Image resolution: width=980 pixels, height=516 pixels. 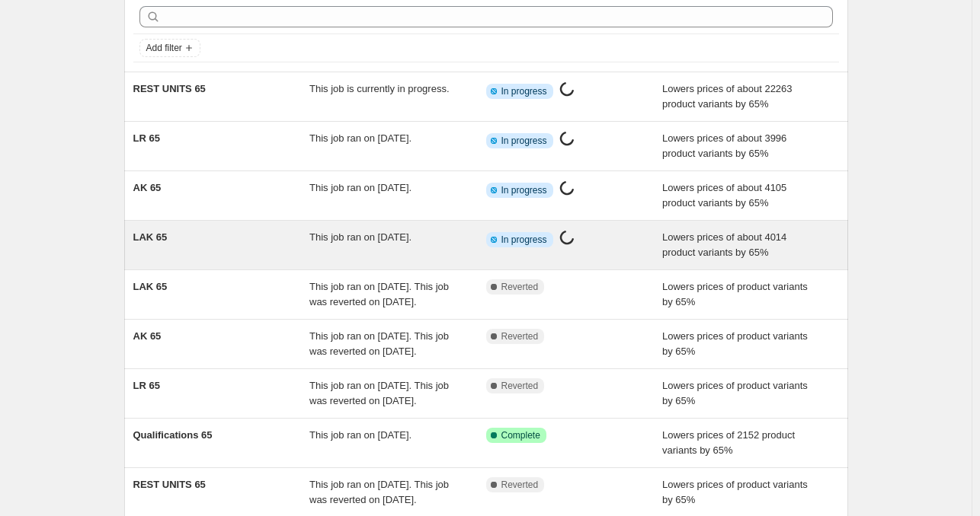 What do you see at coordinates (724, 195) in the screenshot?
I see `span: Lowers prices of about 4105 product variants by 65%` at bounding box center [724, 195].